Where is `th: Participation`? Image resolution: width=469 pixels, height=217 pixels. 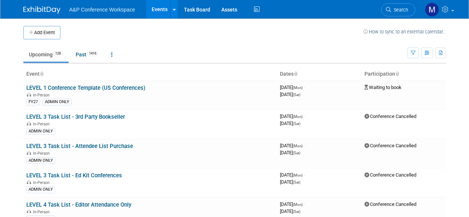 th: Participation is located at coordinates (404, 74).